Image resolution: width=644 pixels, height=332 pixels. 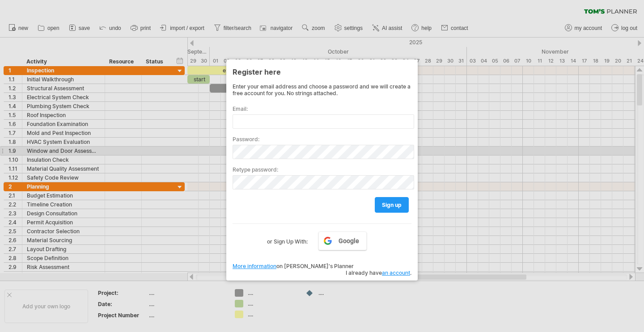 What do you see at coordinates (322, 109) in the screenshot?
I see `label: Email:` at bounding box center [322, 109].